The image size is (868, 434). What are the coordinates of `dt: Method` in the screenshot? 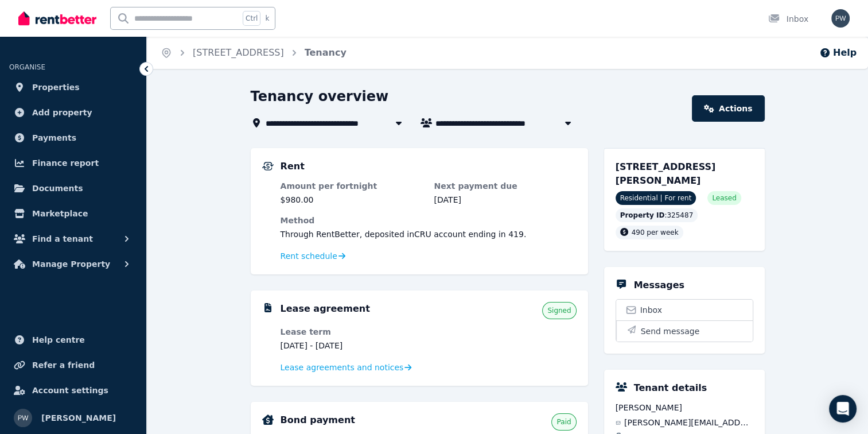 It's located at (428, 220).